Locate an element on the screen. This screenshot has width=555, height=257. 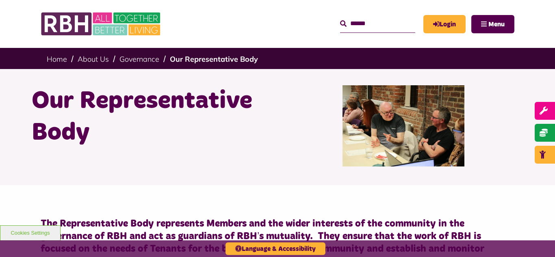
a: Home is located at coordinates (57, 59).